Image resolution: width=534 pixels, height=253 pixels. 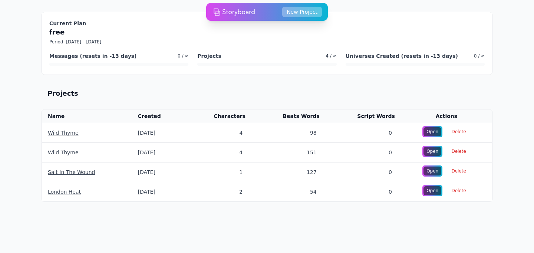 What do you see at coordinates (234, 12) in the screenshot?
I see `img: storyboard` at bounding box center [234, 12].